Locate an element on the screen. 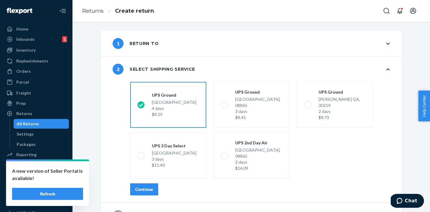 Image resolution: width=430 pixels, height=212 pixels. div: Home is located at coordinates (22, 29).